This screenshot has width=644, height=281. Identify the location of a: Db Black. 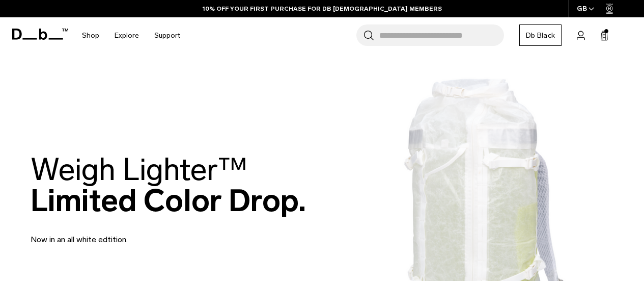
(540, 35).